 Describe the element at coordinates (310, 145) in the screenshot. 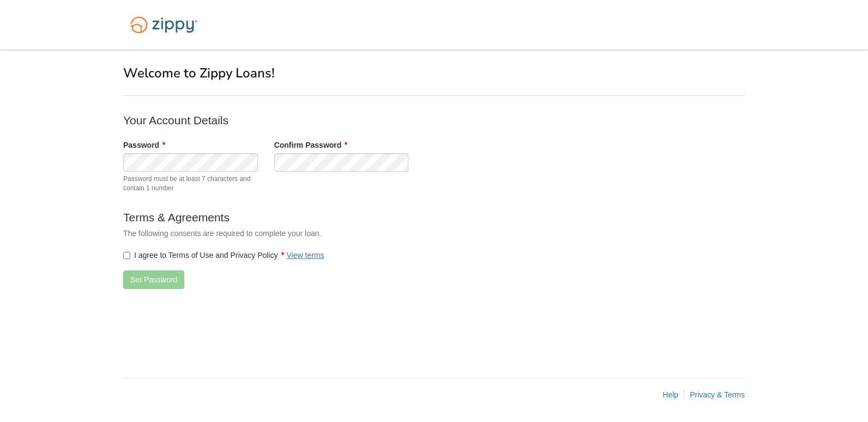

I see `label: Confirm Password` at that location.